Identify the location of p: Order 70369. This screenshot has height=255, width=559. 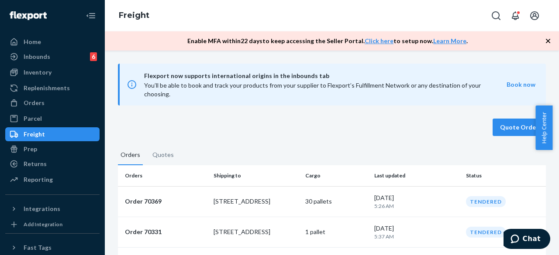
(165, 202).